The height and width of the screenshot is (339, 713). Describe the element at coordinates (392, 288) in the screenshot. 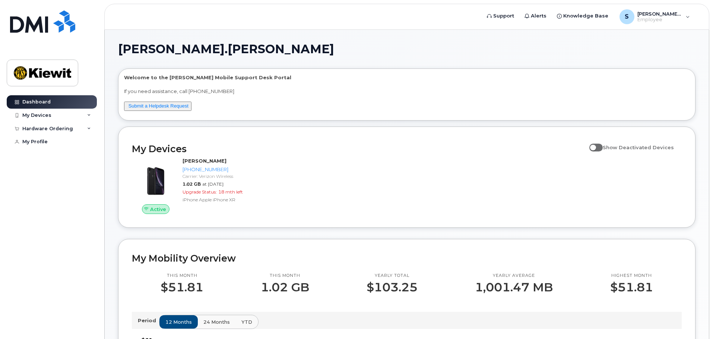

I see `p: $103.25` at that location.